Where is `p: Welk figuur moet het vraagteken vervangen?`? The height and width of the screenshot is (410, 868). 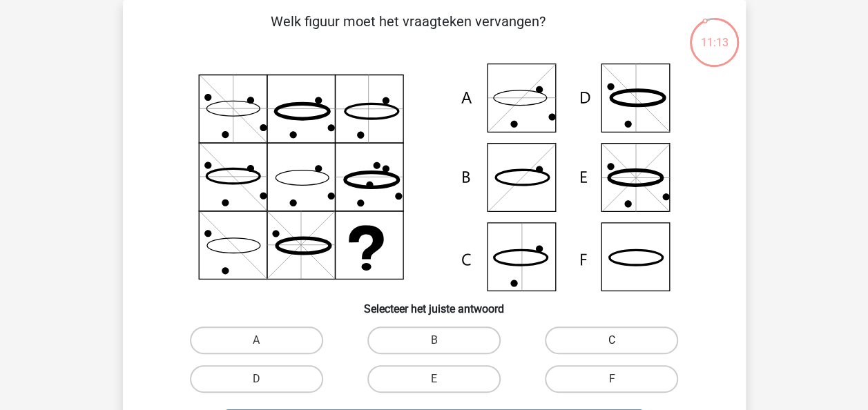 p: Welk figuur moet het vraagteken vervangen? is located at coordinates (408, 32).